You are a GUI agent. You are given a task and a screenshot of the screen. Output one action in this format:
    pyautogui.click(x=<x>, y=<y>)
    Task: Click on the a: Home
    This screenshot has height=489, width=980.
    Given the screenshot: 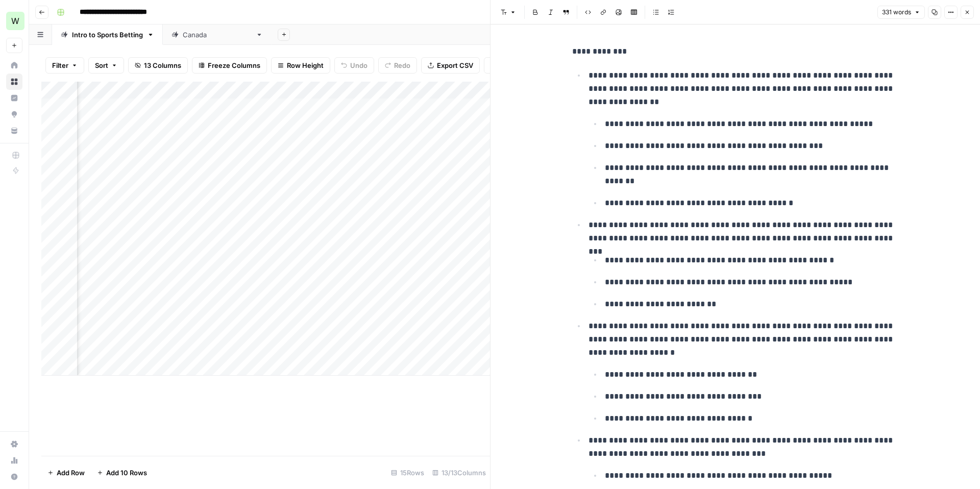 What is the action you would take?
    pyautogui.click(x=14, y=66)
    